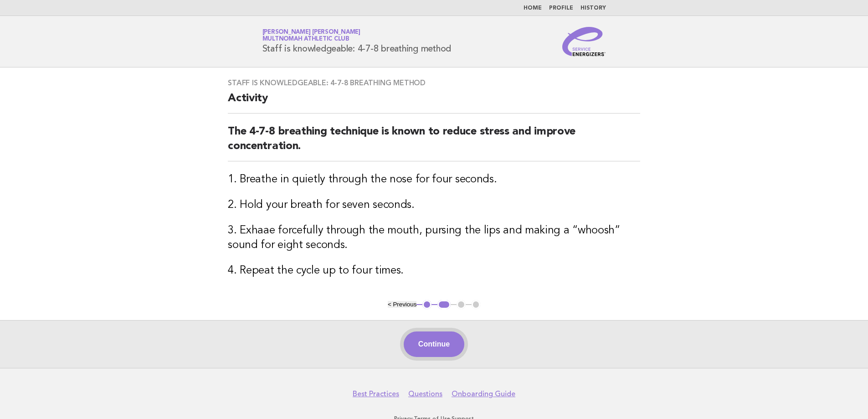  Describe the element at coordinates (584, 42) in the screenshot. I see `img: Service Energizers` at that location.